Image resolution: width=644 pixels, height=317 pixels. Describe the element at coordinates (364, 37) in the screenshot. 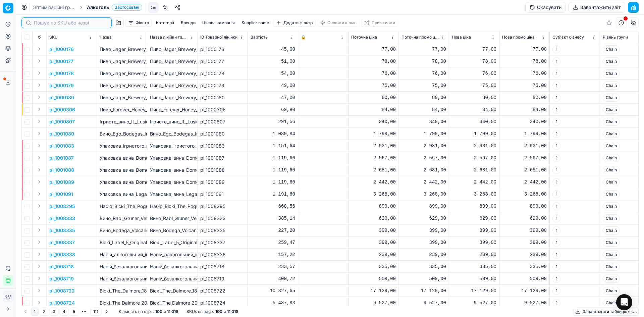

I see `span: Поточна ціна` at that location.